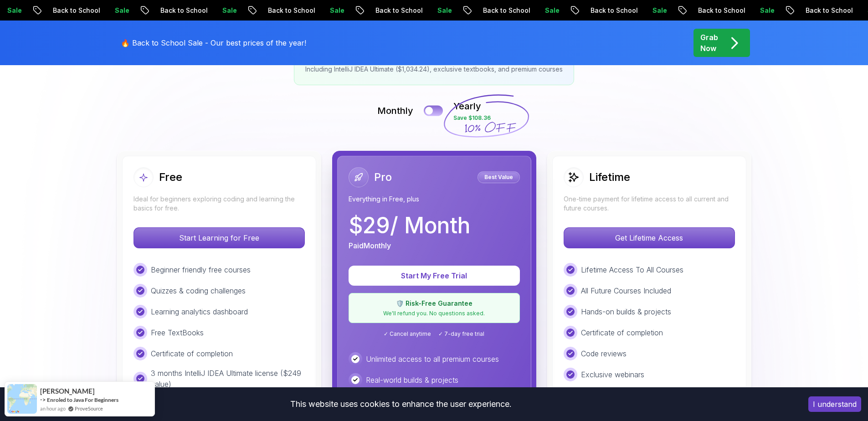 This screenshot has width=868, height=421. Describe the element at coordinates (434, 69) in the screenshot. I see `p: Including IntelliJ IDEA Ultimate ($1,034.24), exclusive textbooks, and premium courses` at that location.